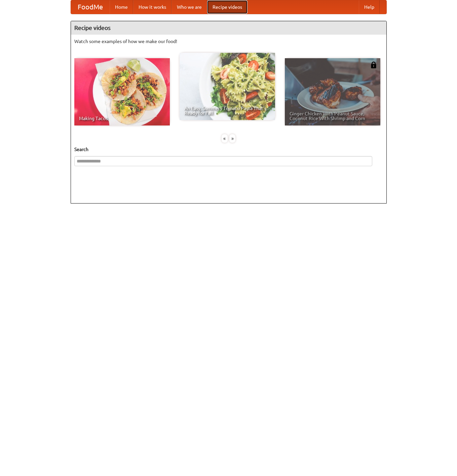 The width and height of the screenshot is (457, 476). What do you see at coordinates (369, 7) in the screenshot?
I see `a: Help` at bounding box center [369, 7].